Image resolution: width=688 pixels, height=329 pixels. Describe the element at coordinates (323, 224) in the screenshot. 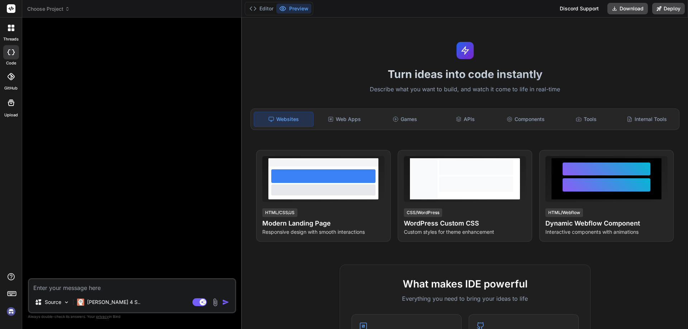

I see `h4: Modern Landing Page` at that location.